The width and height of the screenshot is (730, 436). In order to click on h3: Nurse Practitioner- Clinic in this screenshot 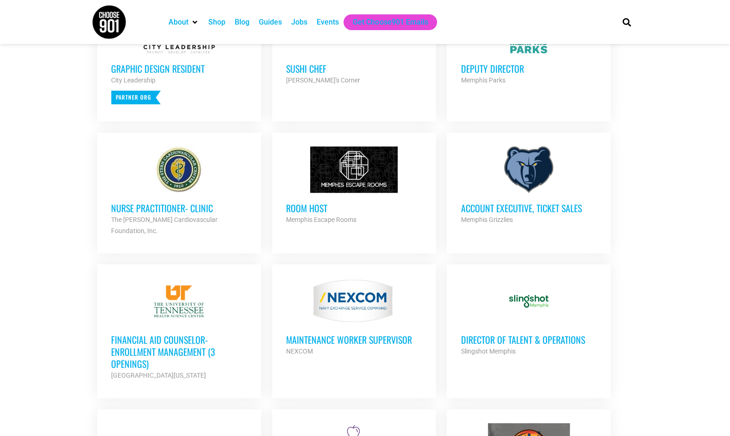, I will do `click(179, 208)`.